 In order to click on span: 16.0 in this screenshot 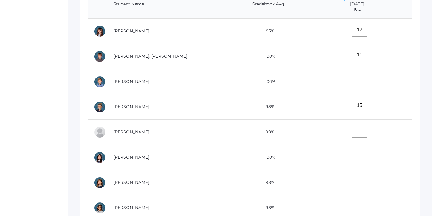, I will do `click(357, 9)`.